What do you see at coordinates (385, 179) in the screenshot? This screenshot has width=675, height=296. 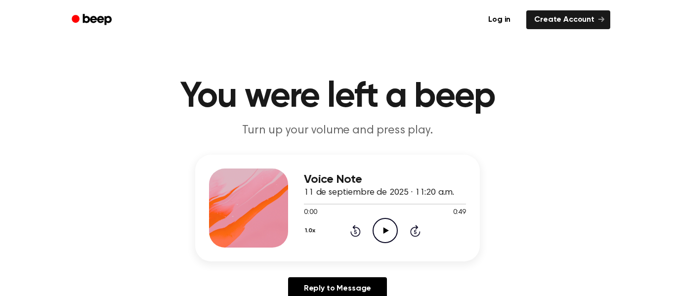 I see `h3: Voice Note` at bounding box center [385, 179].